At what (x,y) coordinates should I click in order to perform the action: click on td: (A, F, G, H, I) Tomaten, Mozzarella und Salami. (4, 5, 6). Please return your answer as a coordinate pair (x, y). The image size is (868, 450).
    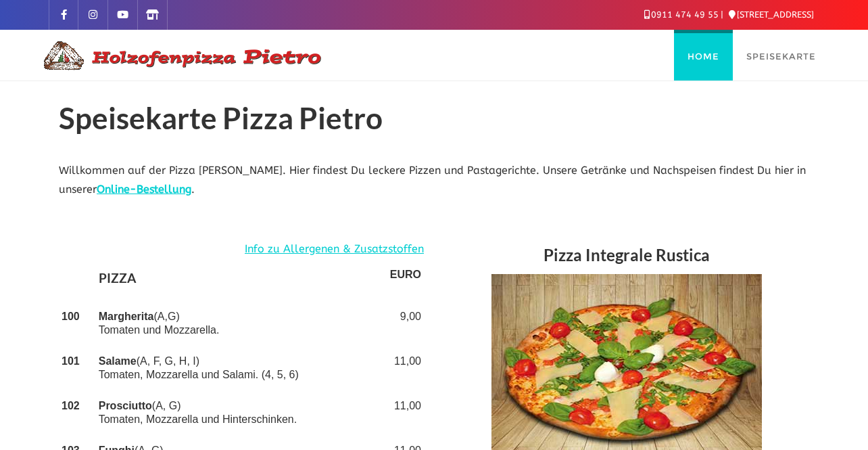
    Looking at the image, I should click on (242, 368).